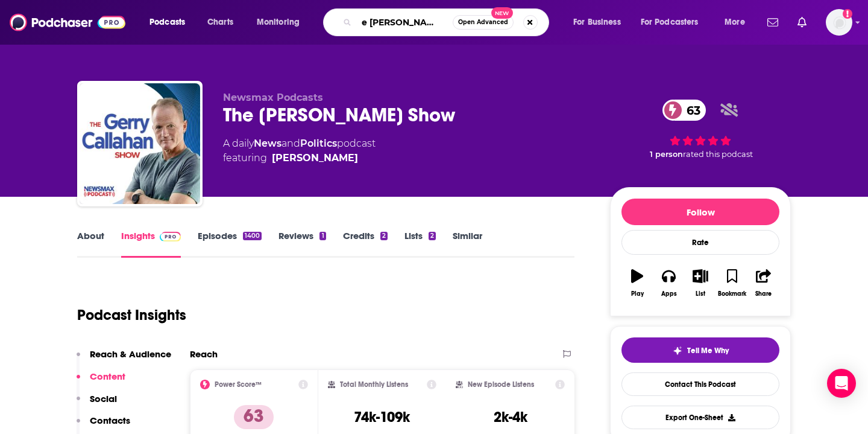 Image resolution: width=868 pixels, height=434 pixels. I want to click on a: Similar, so click(467, 244).